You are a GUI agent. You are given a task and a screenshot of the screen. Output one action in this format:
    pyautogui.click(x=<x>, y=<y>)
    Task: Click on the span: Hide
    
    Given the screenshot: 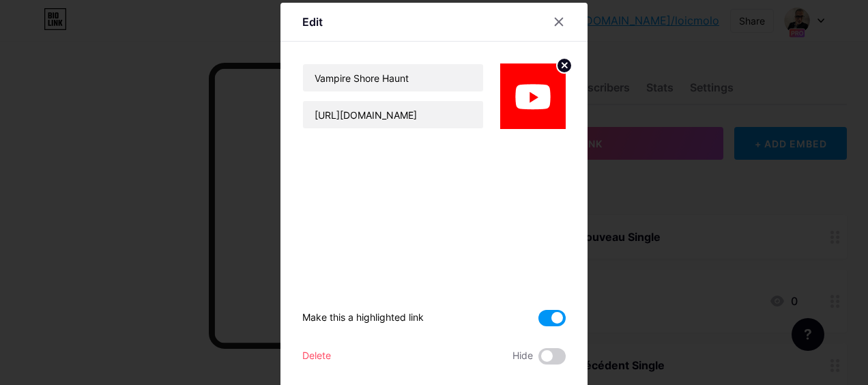 What is the action you would take?
    pyautogui.click(x=523, y=356)
    